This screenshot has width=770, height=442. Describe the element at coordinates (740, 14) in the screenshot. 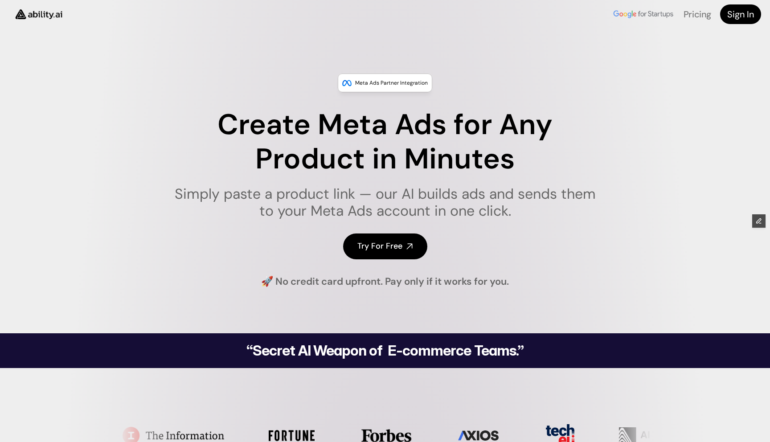

I see `h4: Sign In` at that location.